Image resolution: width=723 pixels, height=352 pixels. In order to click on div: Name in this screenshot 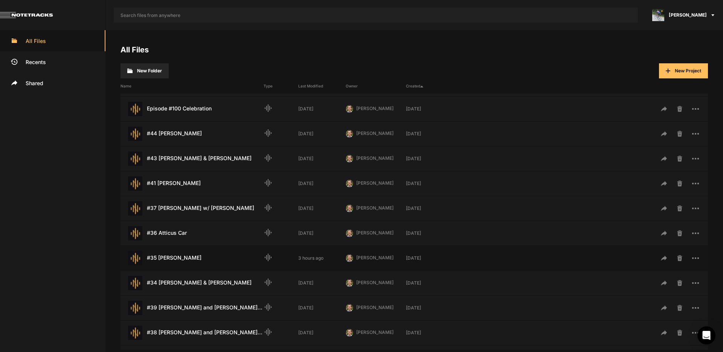, I will do `click(192, 86)`.